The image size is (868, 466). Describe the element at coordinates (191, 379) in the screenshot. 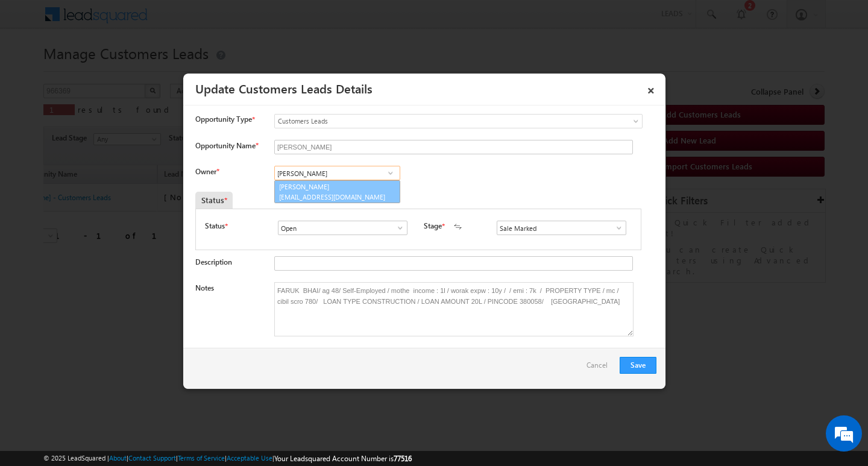

I see `em: Start Chat` at that location.